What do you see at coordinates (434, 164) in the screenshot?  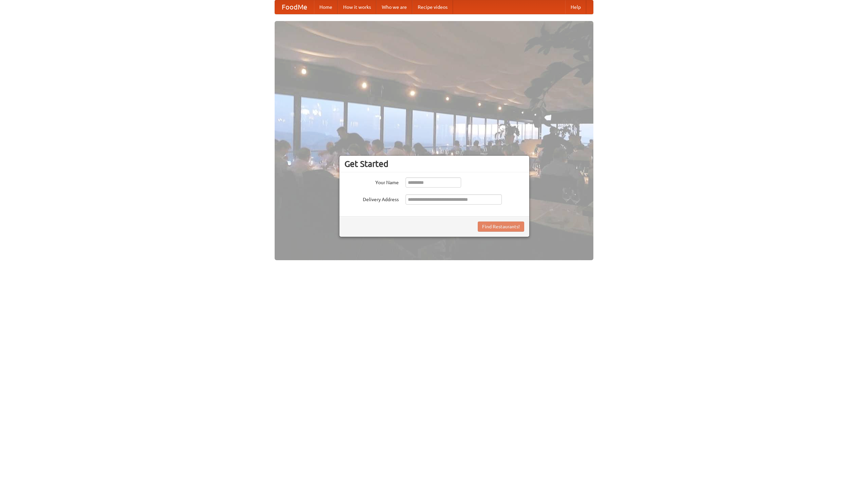 I see `h3: Get Started` at bounding box center [434, 164].